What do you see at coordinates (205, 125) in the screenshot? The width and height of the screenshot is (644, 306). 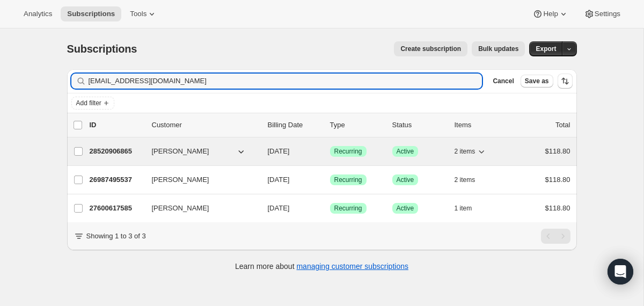 I see `p: Customer` at bounding box center [205, 125].